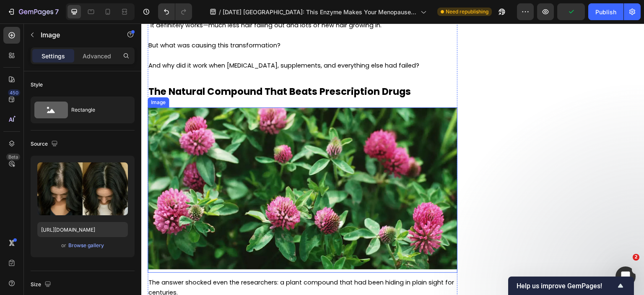 Image resolution: width=644 pixels, height=295 pixels. Describe the element at coordinates (566, 286) in the screenshot. I see `span: Help us improve GemPages!` at that location.